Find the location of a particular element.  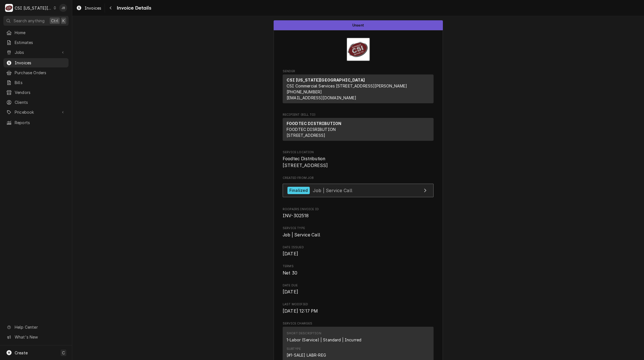

span: Clients is located at coordinates (40, 102).